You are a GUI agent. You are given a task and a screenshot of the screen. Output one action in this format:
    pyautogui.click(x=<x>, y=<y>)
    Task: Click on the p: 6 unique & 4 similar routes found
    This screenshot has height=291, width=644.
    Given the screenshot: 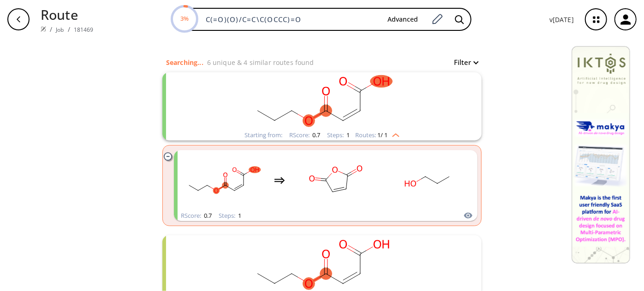 What is the action you would take?
    pyautogui.click(x=261, y=62)
    